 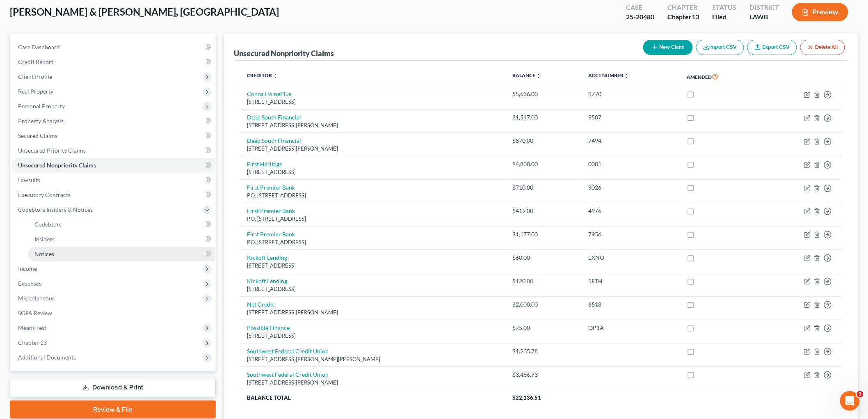 What do you see at coordinates (631, 328) in the screenshot?
I see `div: OP1A` at bounding box center [631, 328].